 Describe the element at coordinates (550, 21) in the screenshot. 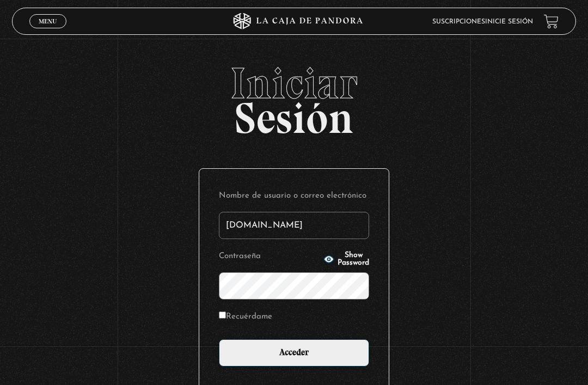

I see `a: View your shopping cart` at that location.